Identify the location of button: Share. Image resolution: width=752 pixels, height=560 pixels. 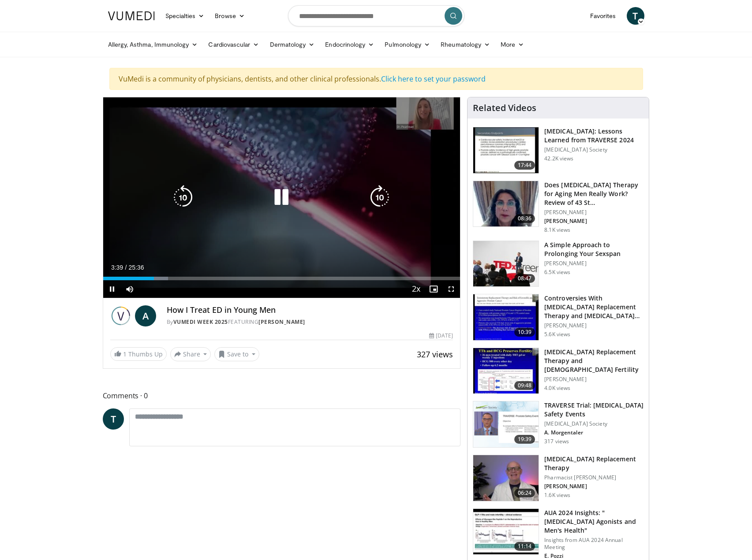
(191, 354).